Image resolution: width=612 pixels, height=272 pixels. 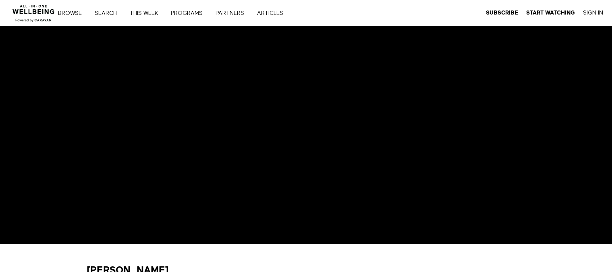 I want to click on a: Search, so click(x=108, y=13).